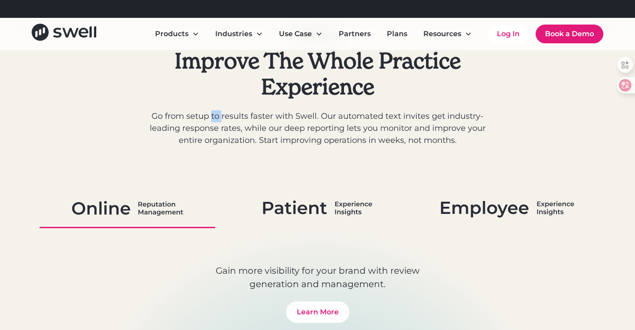  What do you see at coordinates (318, 312) in the screenshot?
I see `a: Learn More` at bounding box center [318, 312].